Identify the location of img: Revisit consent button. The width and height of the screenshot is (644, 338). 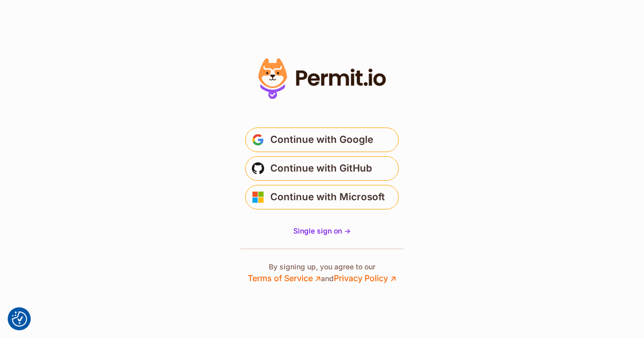
(19, 319).